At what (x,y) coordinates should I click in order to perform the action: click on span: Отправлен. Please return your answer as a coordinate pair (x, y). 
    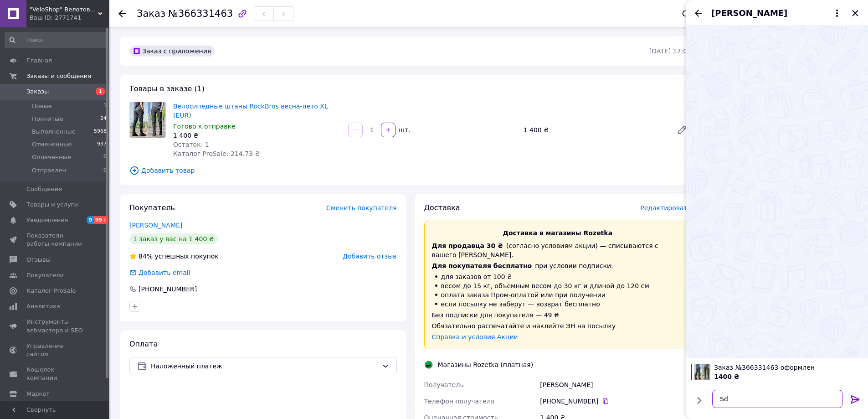
    Looking at the image, I should click on (49, 170).